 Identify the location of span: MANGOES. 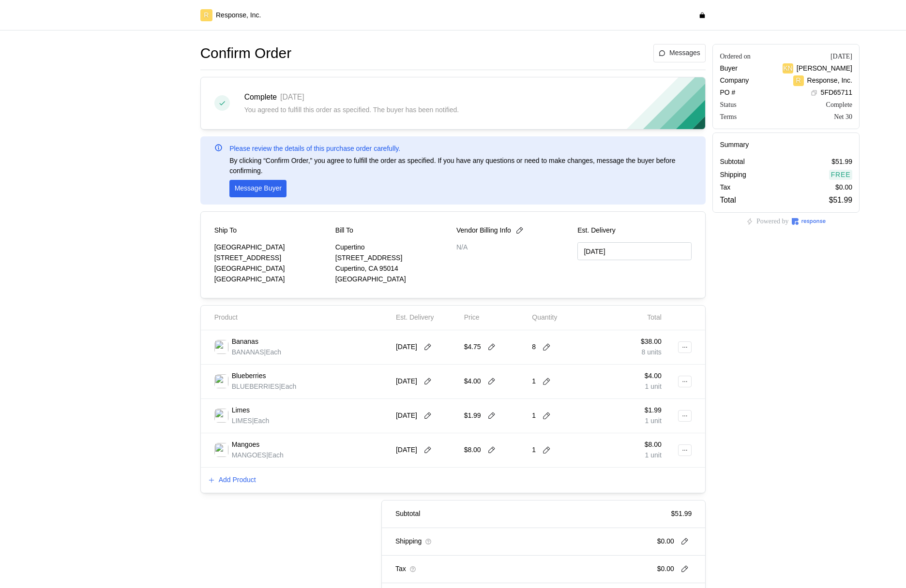
(249, 455).